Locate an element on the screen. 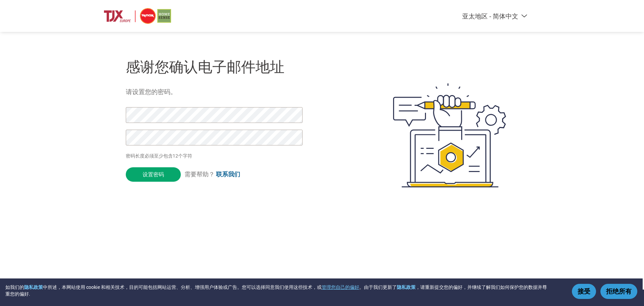 This screenshot has width=644, height=306. img: create-password is located at coordinates (450, 135).